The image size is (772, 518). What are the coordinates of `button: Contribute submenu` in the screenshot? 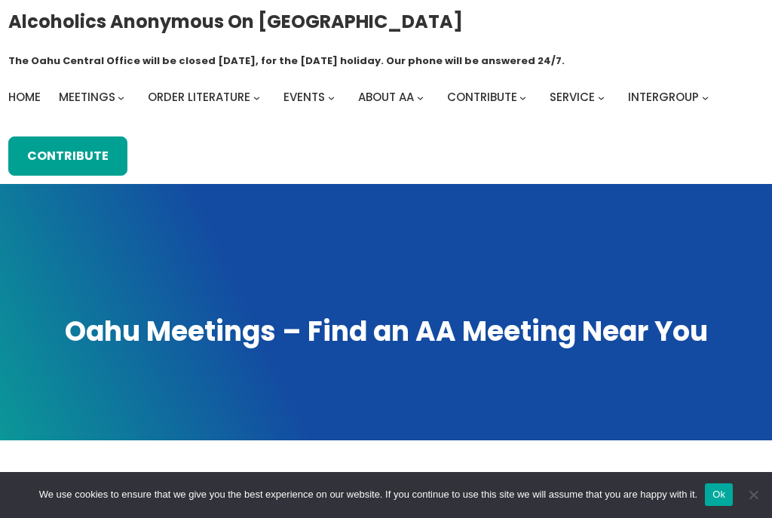 It's located at (523, 97).